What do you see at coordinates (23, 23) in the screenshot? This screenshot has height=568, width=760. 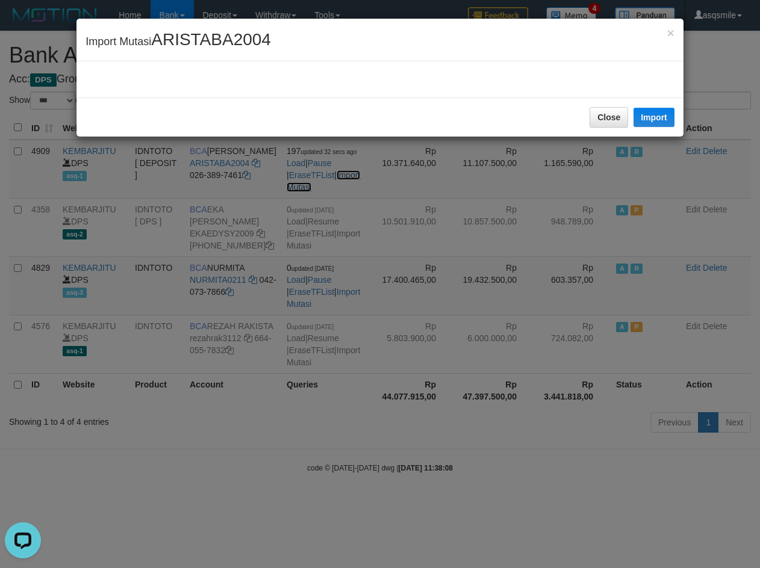 I see `button: Open LiveChat chat widget` at bounding box center [23, 23].